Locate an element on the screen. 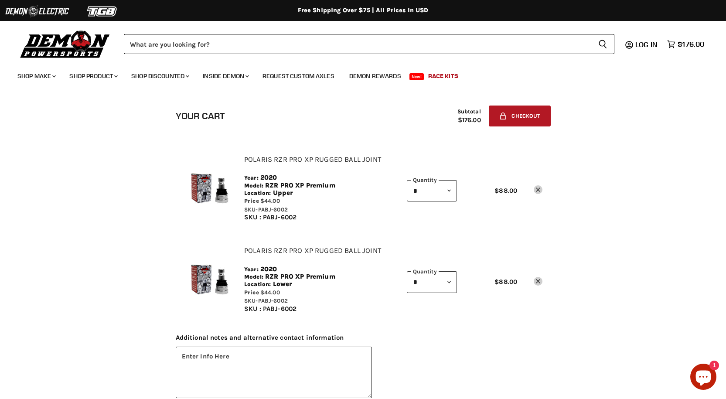  div: Free Shipping Over $75 | All Prices In USD is located at coordinates (363, 10).